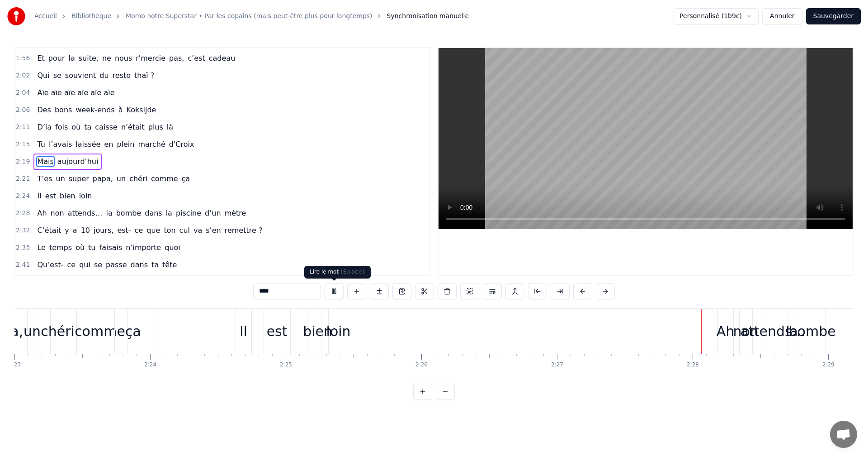 The image size is (868, 457). Describe the element at coordinates (60, 144) in the screenshot. I see `span: l’avais` at that location.